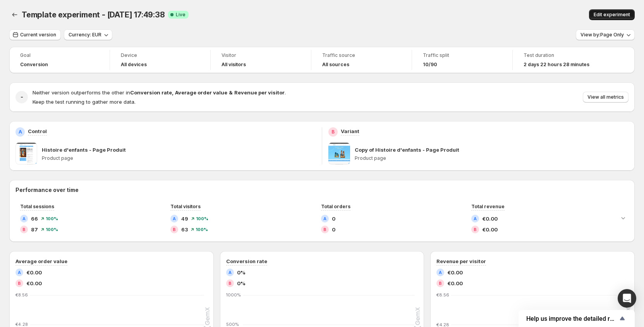  Describe the element at coordinates (361, 55) in the screenshot. I see `span: Traffic source` at that location.